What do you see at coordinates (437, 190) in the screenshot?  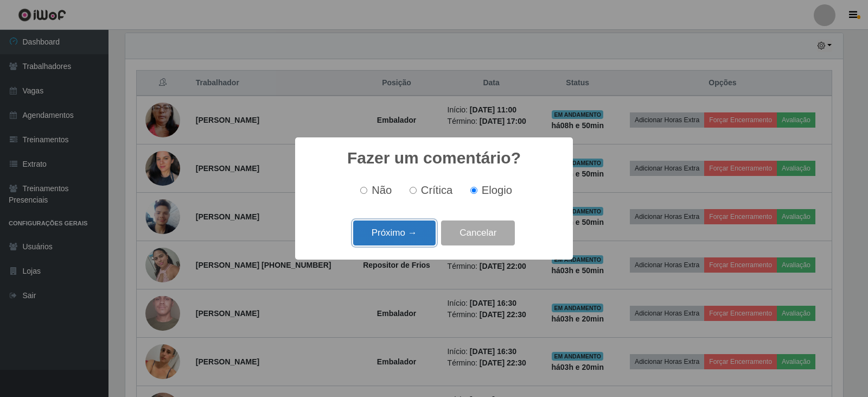 I see `span: Crítica` at bounding box center [437, 190].